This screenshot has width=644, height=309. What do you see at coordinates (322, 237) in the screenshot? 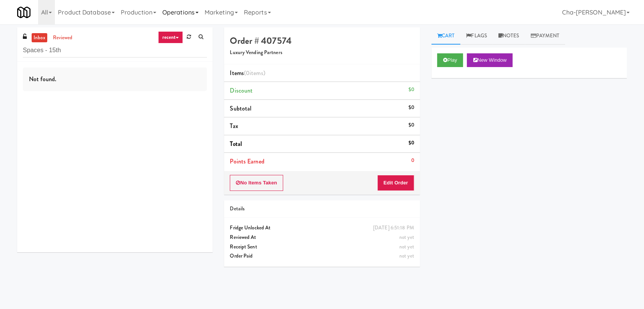
I see `div: Reviewed At` at bounding box center [322, 237].